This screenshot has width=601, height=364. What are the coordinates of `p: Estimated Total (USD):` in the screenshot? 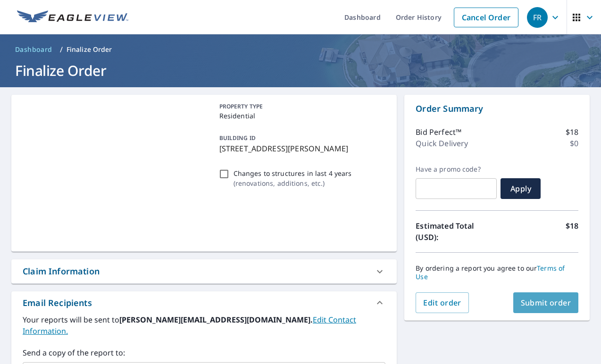 It's located at (456, 231).